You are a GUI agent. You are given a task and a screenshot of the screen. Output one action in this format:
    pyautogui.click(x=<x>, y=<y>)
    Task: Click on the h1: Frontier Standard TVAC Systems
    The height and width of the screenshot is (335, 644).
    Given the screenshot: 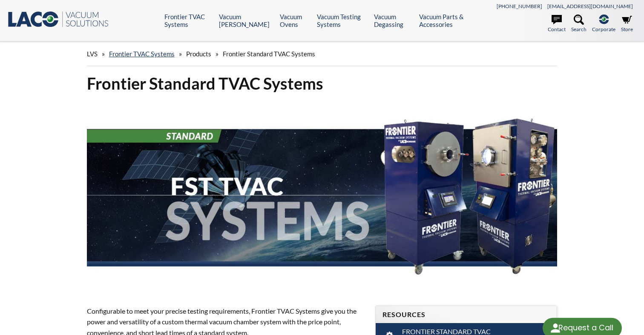 What is the action you would take?
    pyautogui.click(x=322, y=83)
    